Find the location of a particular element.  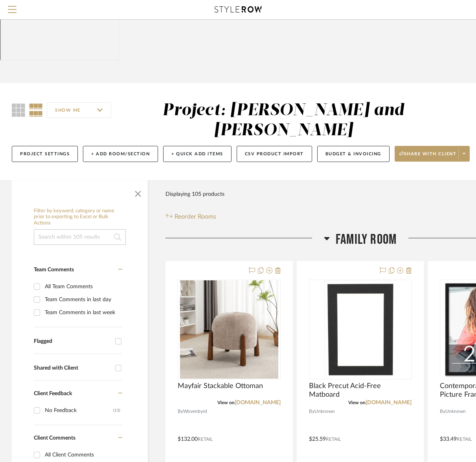

button: Close is located at coordinates (138, 192).